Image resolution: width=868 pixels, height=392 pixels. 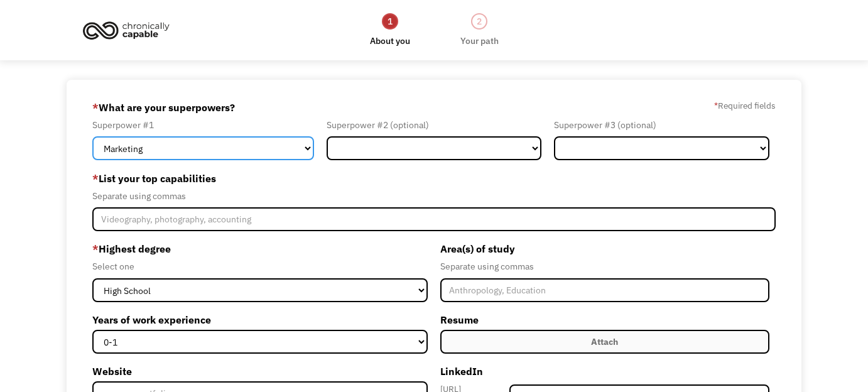 What do you see at coordinates (433, 178) in the screenshot?
I see `label: List your top capabilities` at bounding box center [433, 178].